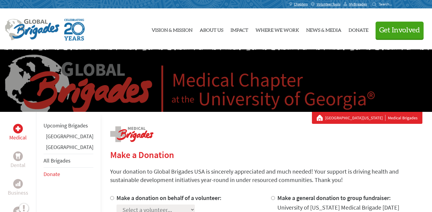 The height and width of the screenshot is (212, 432). Describe the element at coordinates (18, 129) in the screenshot. I see `div: Medical` at that location.